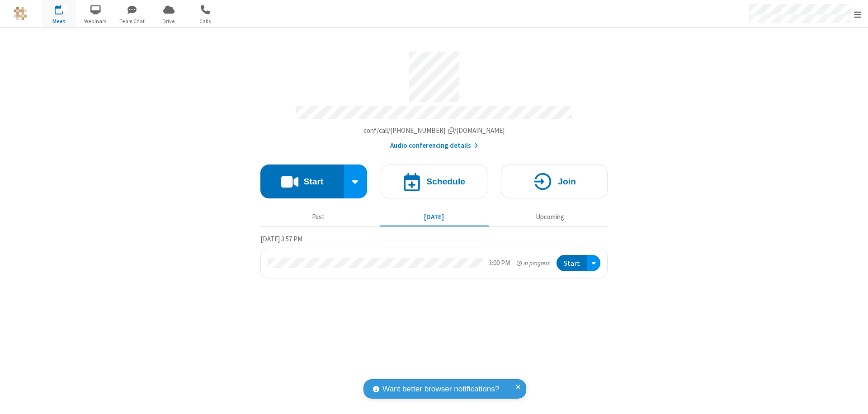 Image resolution: width=868 pixels, height=414 pixels. What do you see at coordinates (59, 22) in the screenshot?
I see `span: Meet` at bounding box center [59, 22].